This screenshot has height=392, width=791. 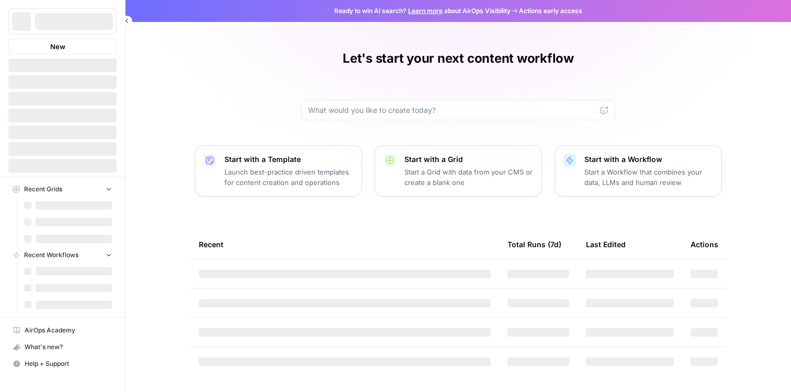 What do you see at coordinates (51, 255) in the screenshot?
I see `span: Recent Workflows` at bounding box center [51, 255].